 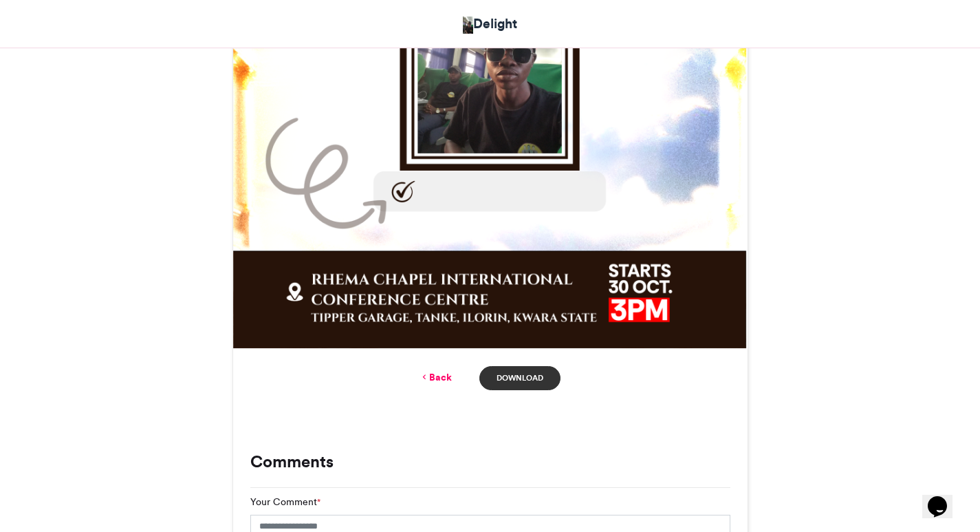 What do you see at coordinates (490, 24) in the screenshot?
I see `a: Delight` at bounding box center [490, 24].